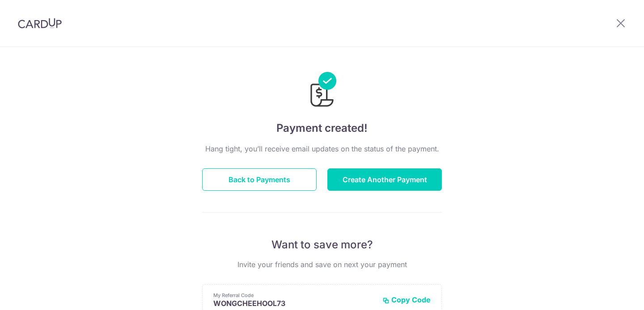  Describe the element at coordinates (322, 265) in the screenshot. I see `p: Invite your friends and save on next your payment` at that location.